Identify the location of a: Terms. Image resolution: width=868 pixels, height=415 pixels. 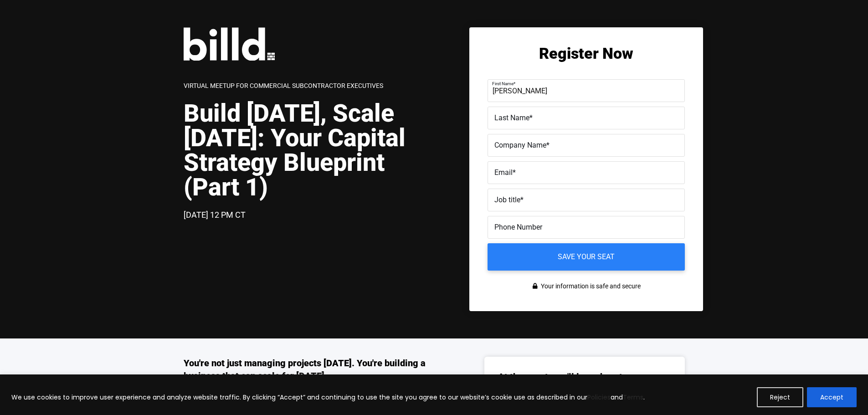
(633, 397).